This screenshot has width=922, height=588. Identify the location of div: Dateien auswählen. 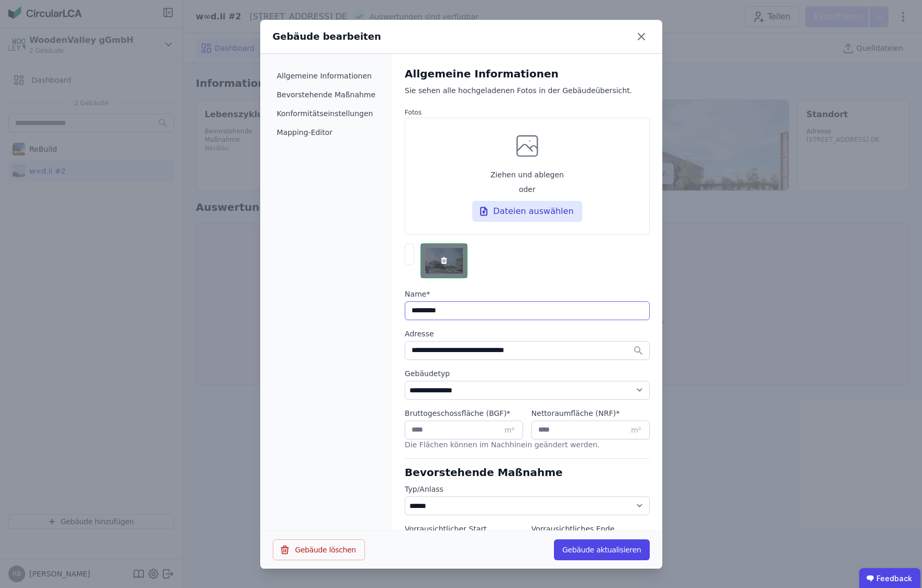
(527, 211).